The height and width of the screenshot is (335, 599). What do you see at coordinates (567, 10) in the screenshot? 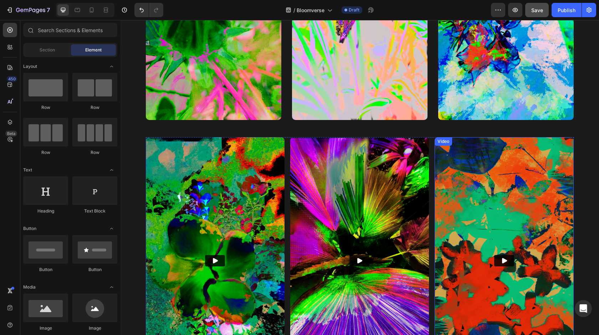
I see `button: Publish` at bounding box center [567, 10].